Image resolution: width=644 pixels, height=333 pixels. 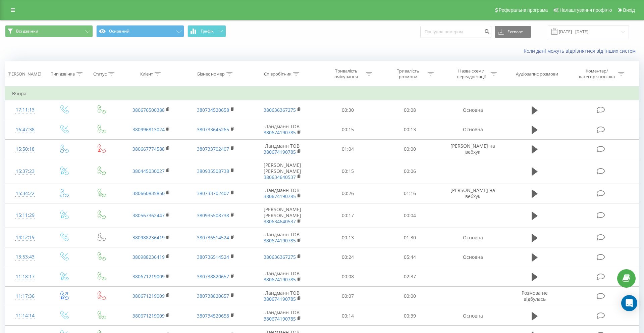 What do you see at coordinates (322, 93) in the screenshot?
I see `td: Вчора` at bounding box center [322, 93].